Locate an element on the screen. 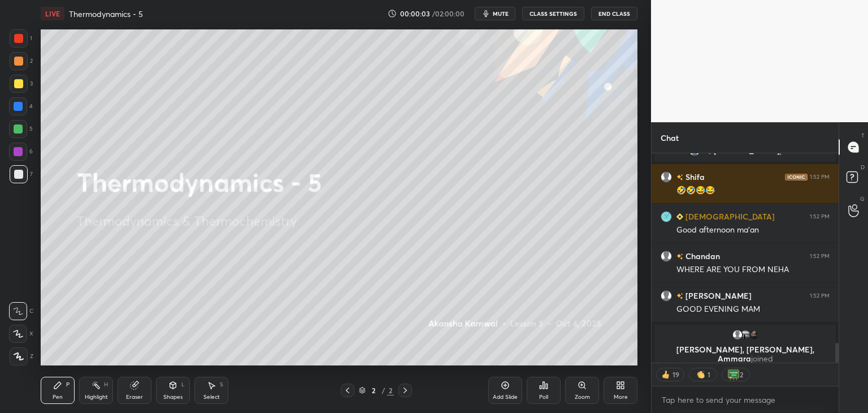 The image size is (868, 413). button: mute is located at coordinates (495, 14).